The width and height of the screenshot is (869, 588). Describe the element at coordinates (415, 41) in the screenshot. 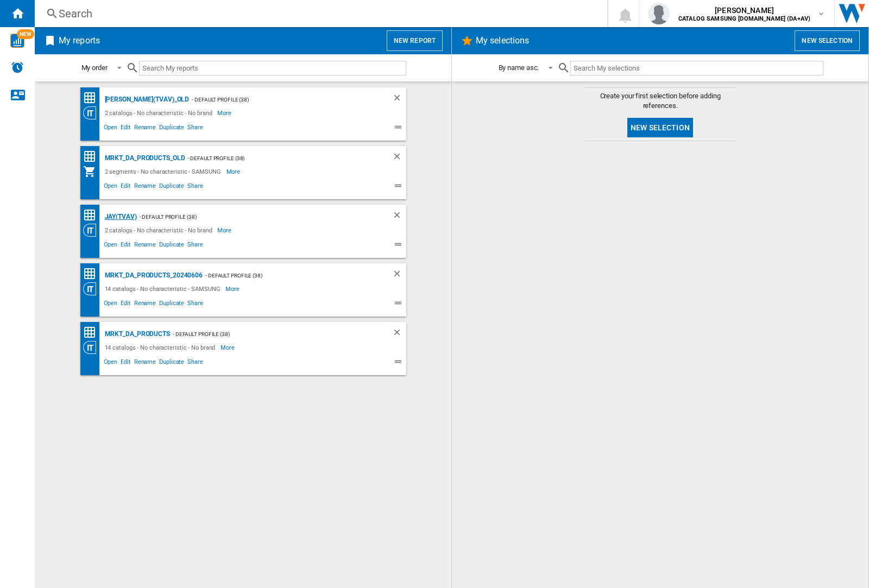

I see `button: New report` at that location.